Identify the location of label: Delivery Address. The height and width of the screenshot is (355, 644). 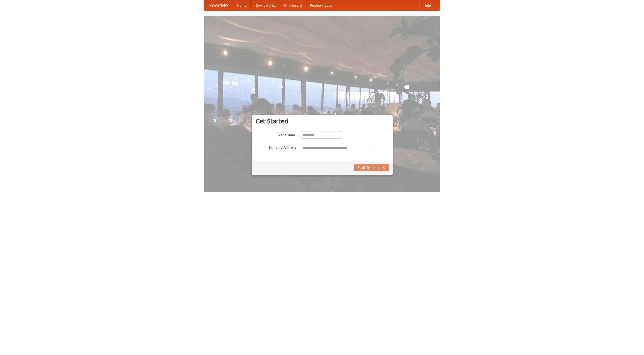
(276, 147).